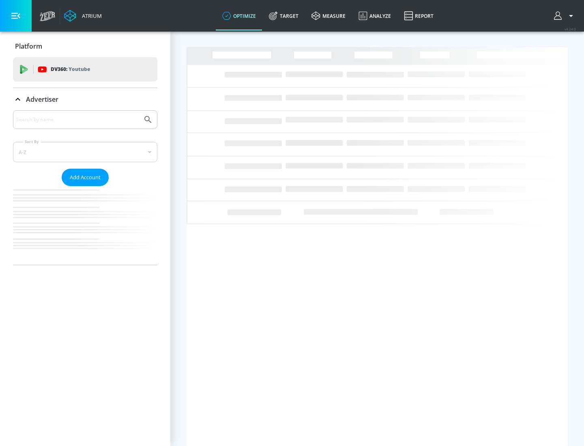  What do you see at coordinates (79, 69) in the screenshot?
I see `p: Youtube` at bounding box center [79, 69].